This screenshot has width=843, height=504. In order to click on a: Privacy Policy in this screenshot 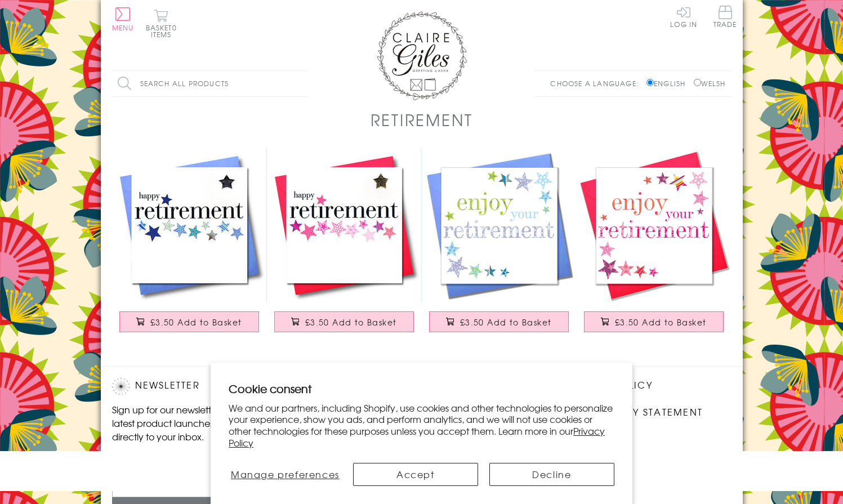, I will do `click(416, 436)`.